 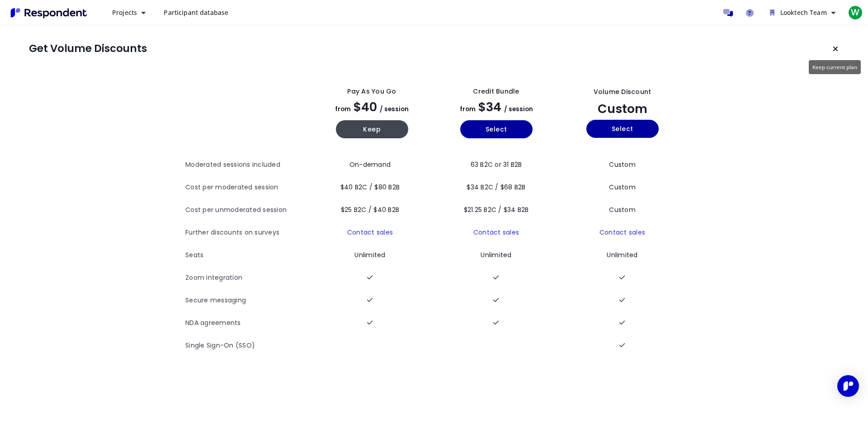 What do you see at coordinates (489, 107) in the screenshot?
I see `span: $34` at bounding box center [489, 107].